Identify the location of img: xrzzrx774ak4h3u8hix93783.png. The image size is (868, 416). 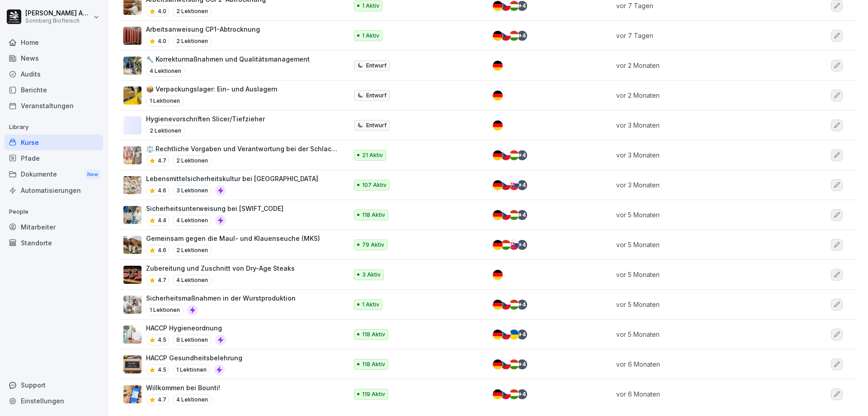
(132, 334).